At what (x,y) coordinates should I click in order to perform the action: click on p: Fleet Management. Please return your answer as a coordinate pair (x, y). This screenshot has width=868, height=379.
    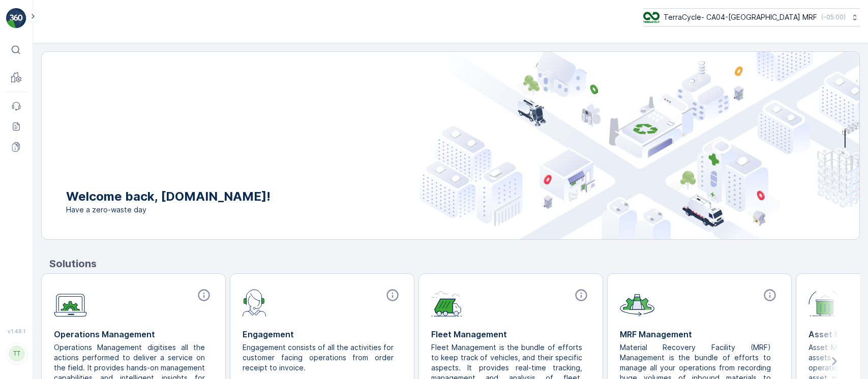
    Looking at the image, I should click on (510, 334).